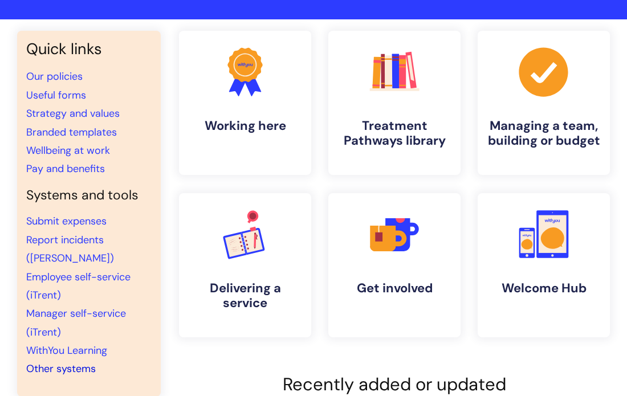 The width and height of the screenshot is (627, 396). I want to click on a: Delivering a service, so click(245, 265).